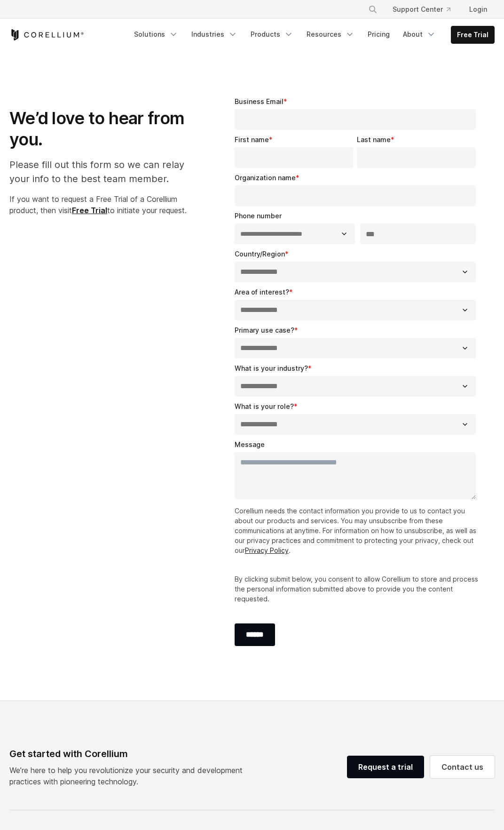 This screenshot has width=504, height=830. I want to click on span: Last name, so click(374, 139).